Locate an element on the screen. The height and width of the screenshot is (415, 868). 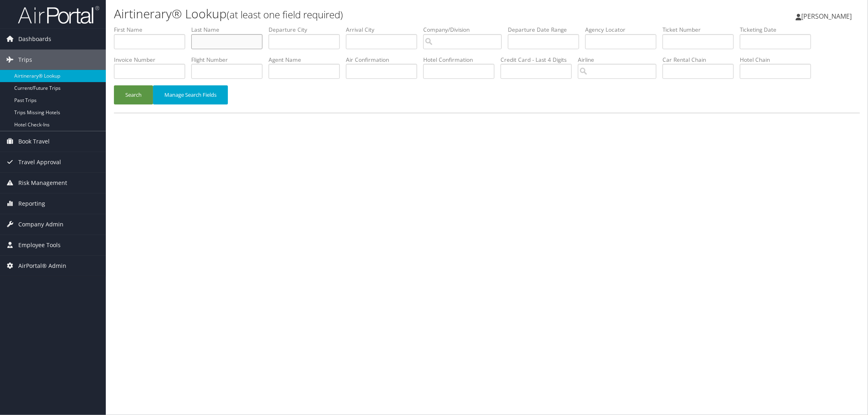
label: Air Confirmation is located at coordinates (384, 59).